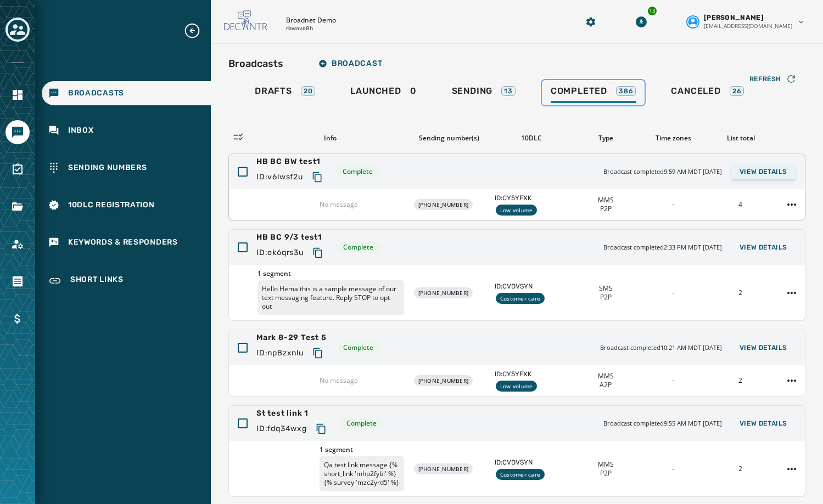 The image size is (823, 504). What do you see at coordinates (517, 210) in the screenshot?
I see `div: Low volume` at bounding box center [517, 210].